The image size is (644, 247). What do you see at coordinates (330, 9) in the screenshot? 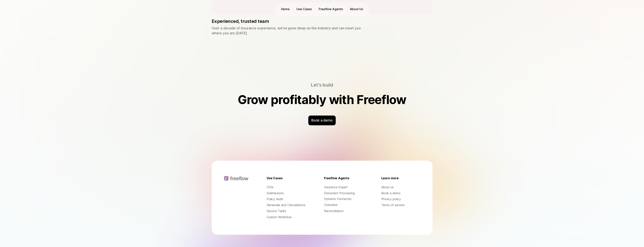
I see `a: Freeflow Agents` at bounding box center [330, 9].